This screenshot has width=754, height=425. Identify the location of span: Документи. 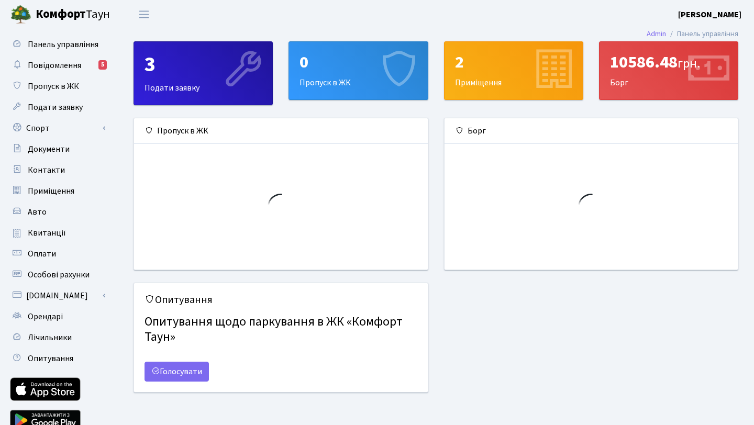
(49, 149).